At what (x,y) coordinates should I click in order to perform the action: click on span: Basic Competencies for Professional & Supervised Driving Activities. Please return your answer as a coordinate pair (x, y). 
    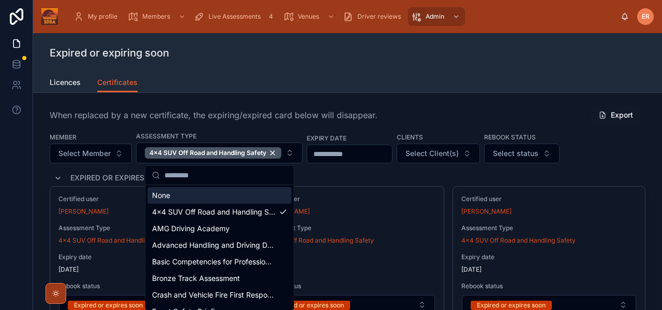
    Looking at the image, I should click on (214, 261).